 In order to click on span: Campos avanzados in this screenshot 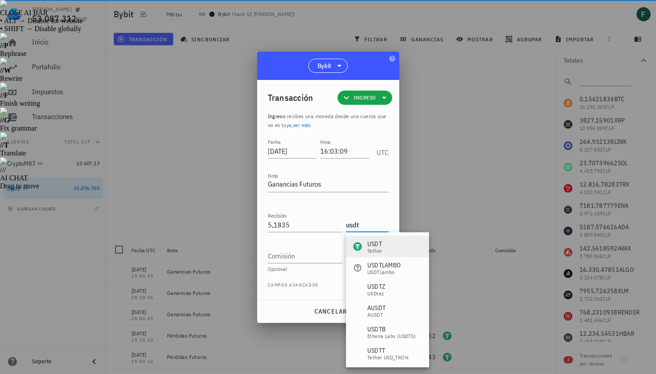, I will do `click(293, 286)`.